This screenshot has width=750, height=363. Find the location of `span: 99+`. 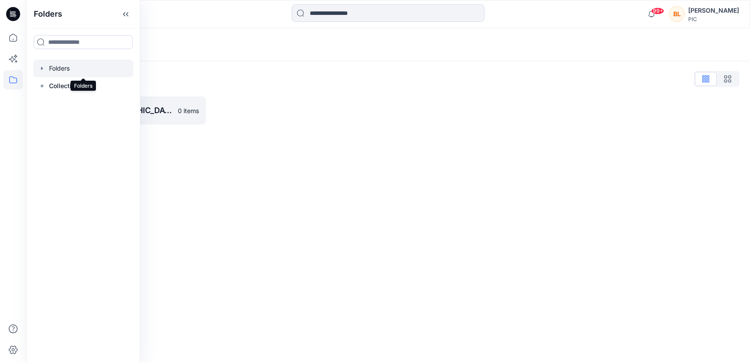

span: 99+ is located at coordinates (658, 11).